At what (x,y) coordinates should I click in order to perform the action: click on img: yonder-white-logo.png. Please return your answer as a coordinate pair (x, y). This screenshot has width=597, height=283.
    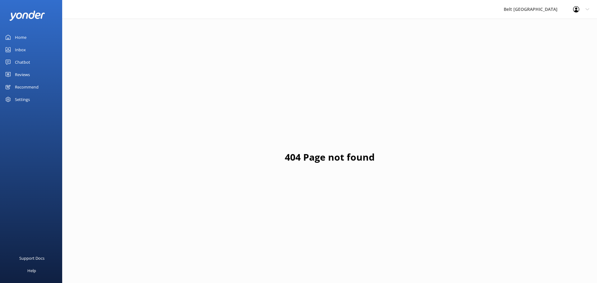
    Looking at the image, I should click on (27, 16).